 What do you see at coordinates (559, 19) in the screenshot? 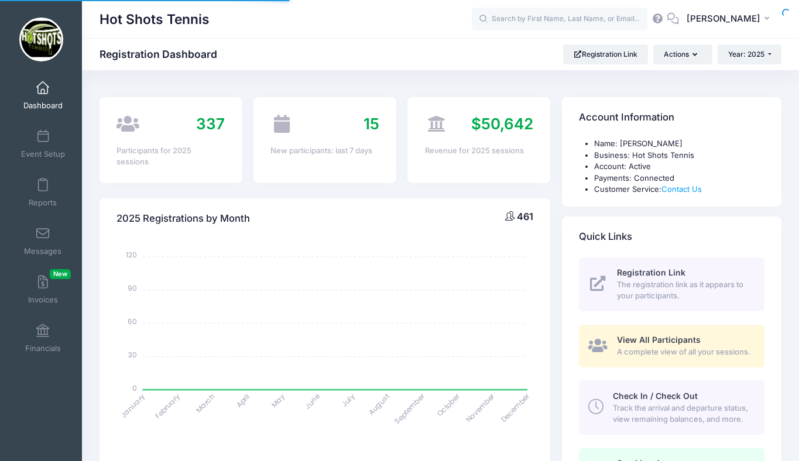
I see `input: Search by First Name, Last Name, or Email...` at bounding box center [559, 19].